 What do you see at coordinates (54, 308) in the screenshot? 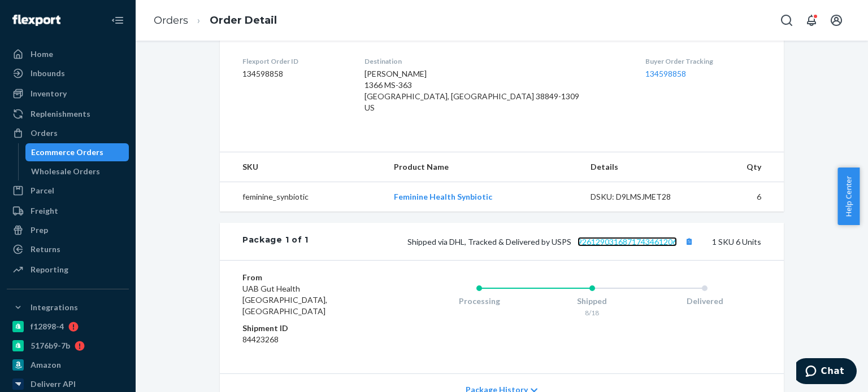
I see `div: Integrations` at bounding box center [54, 308].